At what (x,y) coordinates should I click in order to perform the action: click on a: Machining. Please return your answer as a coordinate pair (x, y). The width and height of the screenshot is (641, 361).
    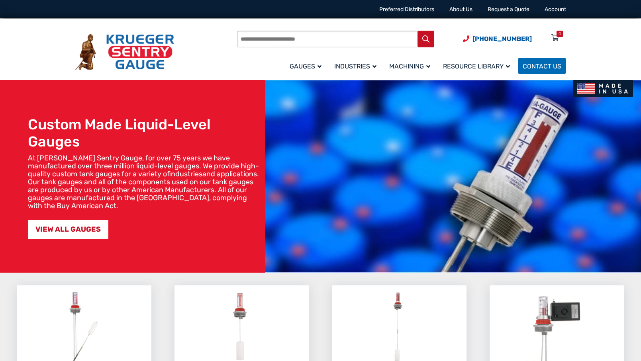
    Looking at the image, I should click on (411, 66).